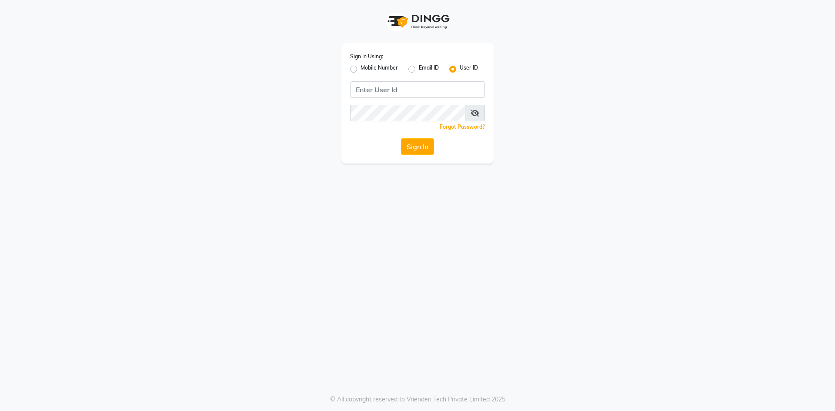 This screenshot has width=835, height=411. I want to click on button: Sign In, so click(417, 147).